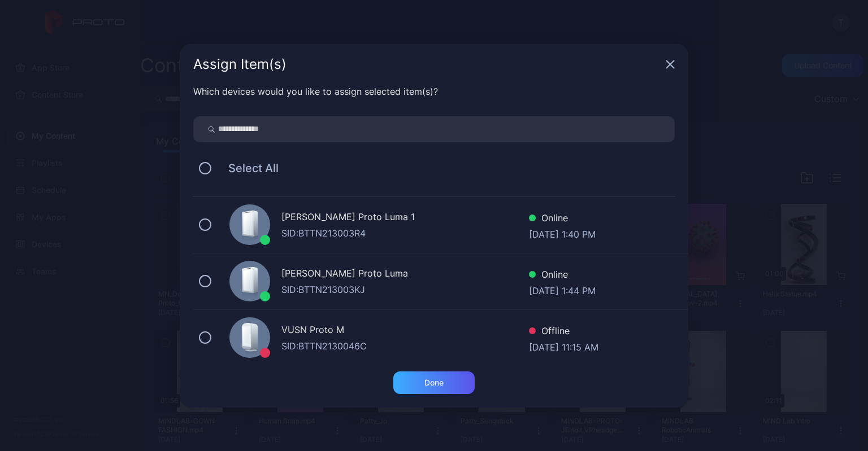  What do you see at coordinates (405, 234) in the screenshot?
I see `div: SID: BTTN213003R4` at bounding box center [405, 234].